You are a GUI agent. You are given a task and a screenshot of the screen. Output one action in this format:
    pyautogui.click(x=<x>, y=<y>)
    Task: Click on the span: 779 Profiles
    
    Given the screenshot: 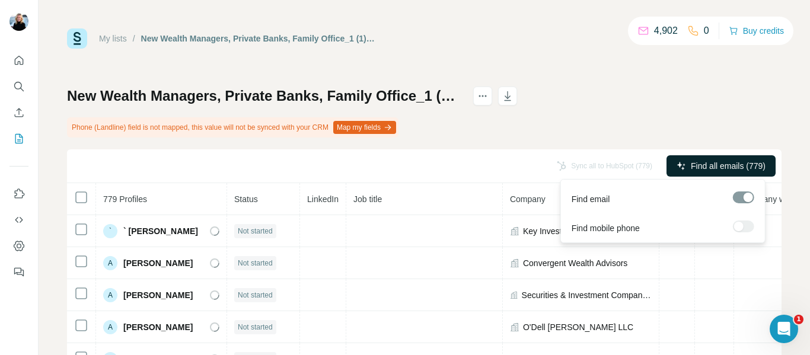 What is the action you would take?
    pyautogui.click(x=125, y=199)
    